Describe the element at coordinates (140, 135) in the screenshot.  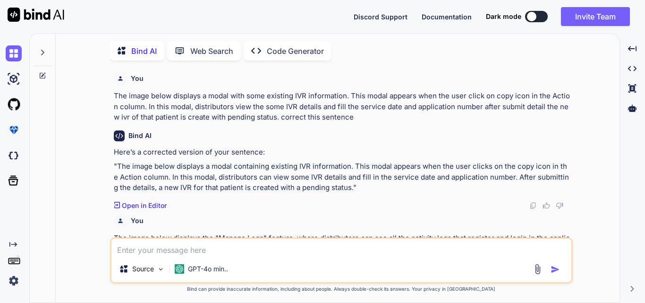
I see `h6: Bind AI` at that location.